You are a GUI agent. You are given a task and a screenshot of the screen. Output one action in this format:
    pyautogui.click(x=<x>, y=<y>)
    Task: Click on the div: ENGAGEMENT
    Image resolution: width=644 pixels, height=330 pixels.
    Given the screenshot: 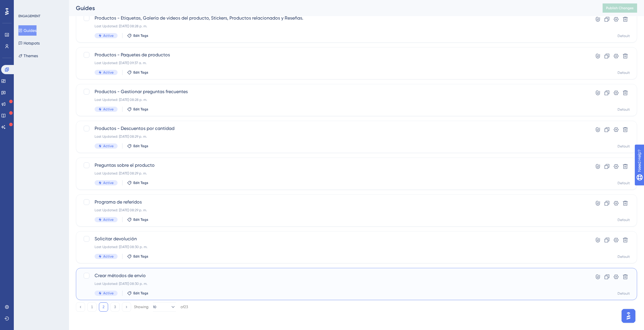 What is the action you would take?
    pyautogui.click(x=29, y=16)
    